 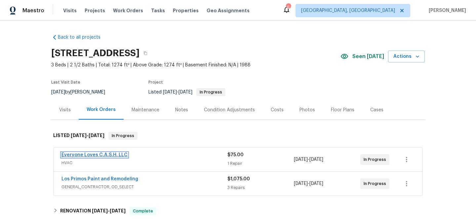 I want to click on div: Maintenance, so click(x=146, y=110).